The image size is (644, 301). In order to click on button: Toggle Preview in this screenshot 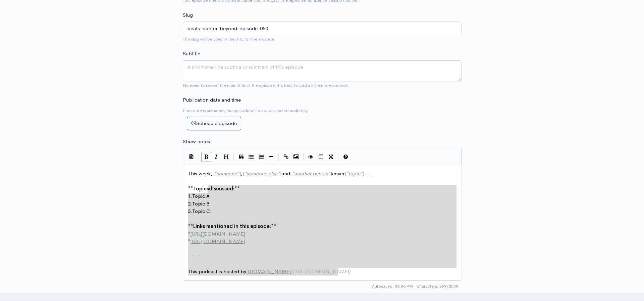, I will do `click(311, 157)`.